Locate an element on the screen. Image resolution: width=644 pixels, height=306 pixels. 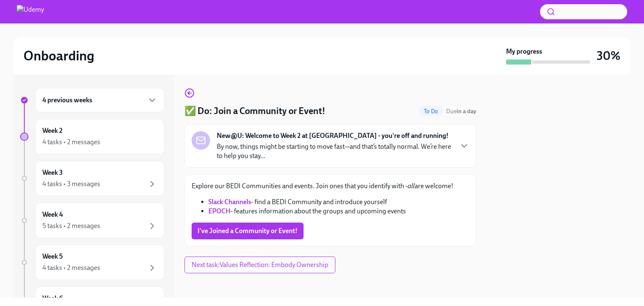
a: Week 45 tasks • 2 messages is located at coordinates (92, 221).